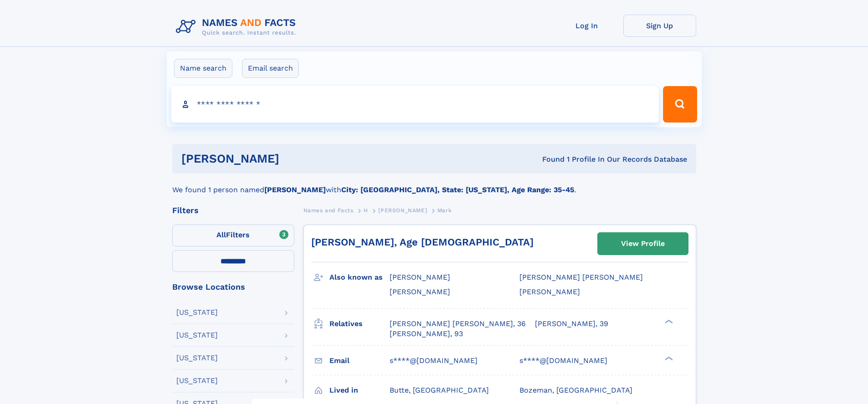  Describe the element at coordinates (234, 235) in the screenshot. I see `label: Filters` at that location.